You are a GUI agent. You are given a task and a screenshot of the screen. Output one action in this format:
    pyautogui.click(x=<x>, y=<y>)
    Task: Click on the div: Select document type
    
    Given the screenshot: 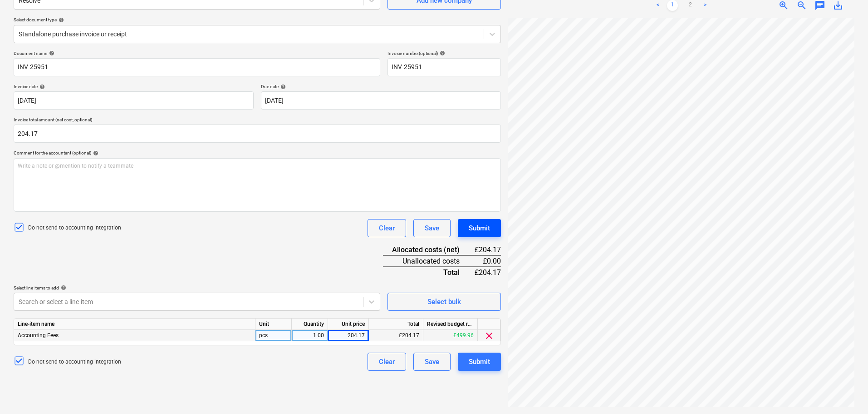 What is the action you would take?
    pyautogui.click(x=257, y=19)
    